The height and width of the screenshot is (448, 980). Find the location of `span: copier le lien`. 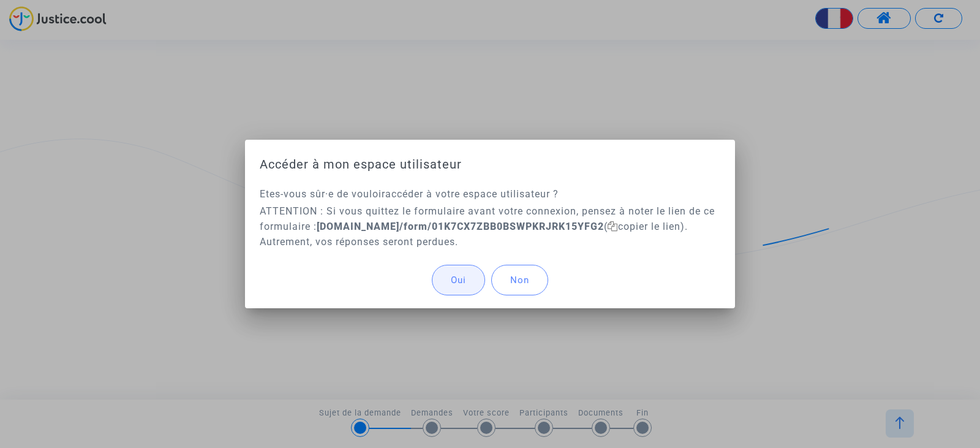

span: copier le lien is located at coordinates (644, 226).